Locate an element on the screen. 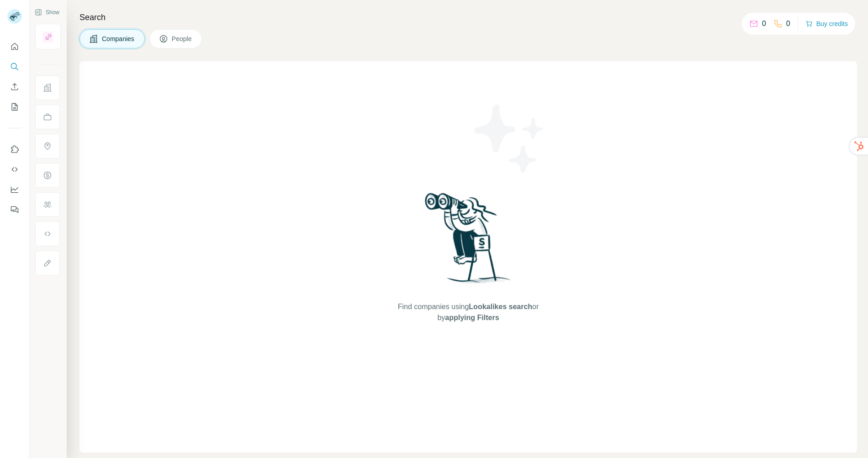  button: Use Surfe API is located at coordinates (15, 170).